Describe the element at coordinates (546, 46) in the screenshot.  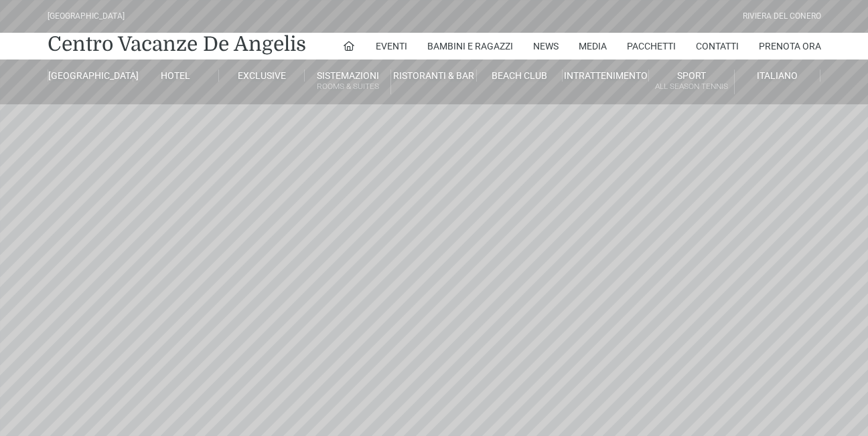
I see `a: News` at that location.